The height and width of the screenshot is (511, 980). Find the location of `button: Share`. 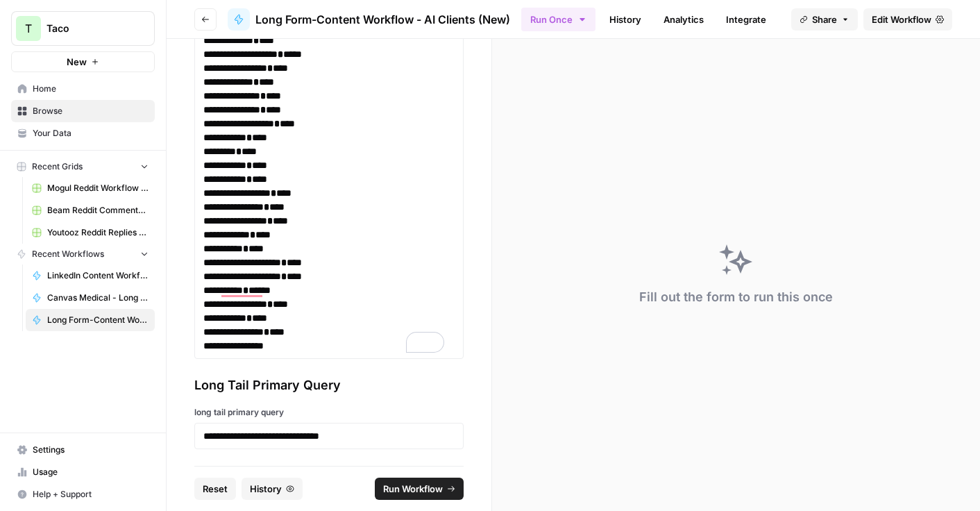

button: Share is located at coordinates (824, 19).